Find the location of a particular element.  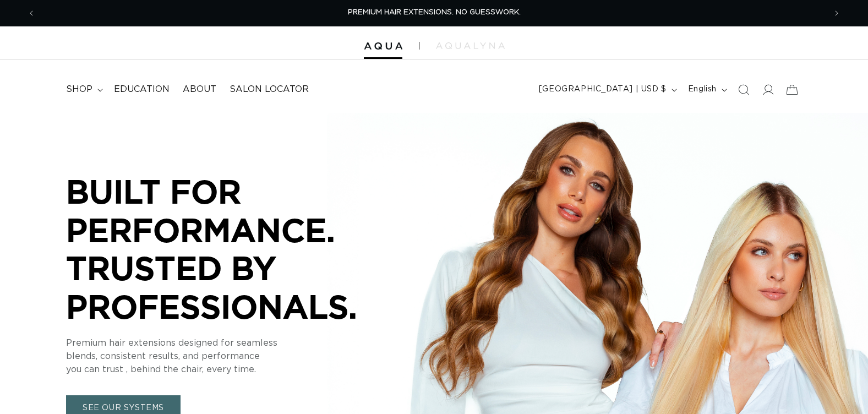

a: Education is located at coordinates (141, 89).